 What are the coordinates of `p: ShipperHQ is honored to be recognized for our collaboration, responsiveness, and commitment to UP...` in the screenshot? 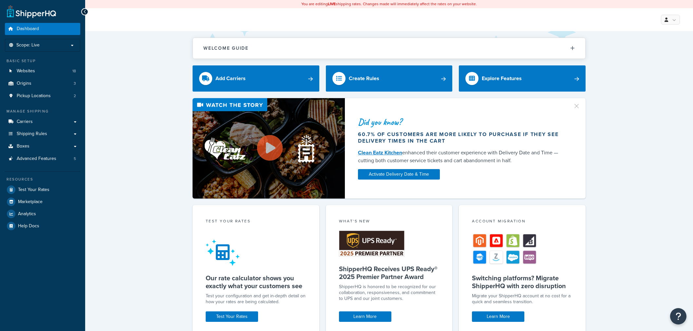 It's located at (389, 293).